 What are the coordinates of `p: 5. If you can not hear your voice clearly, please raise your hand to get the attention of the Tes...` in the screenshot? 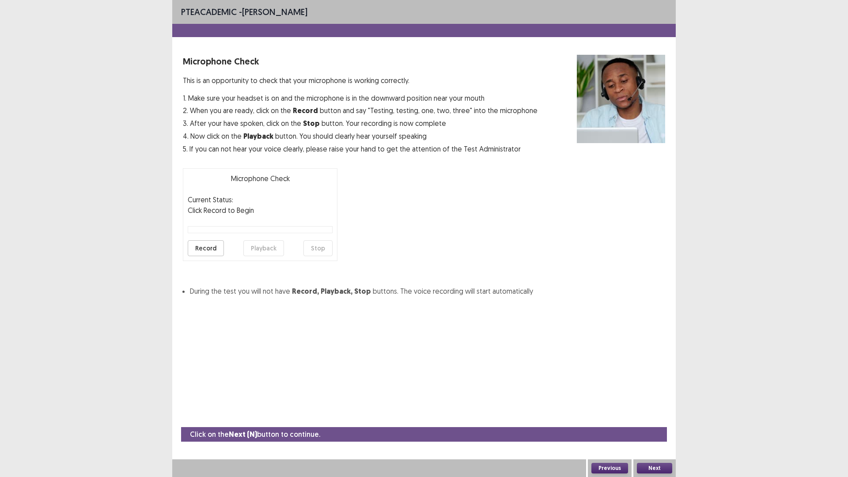 It's located at (360, 149).